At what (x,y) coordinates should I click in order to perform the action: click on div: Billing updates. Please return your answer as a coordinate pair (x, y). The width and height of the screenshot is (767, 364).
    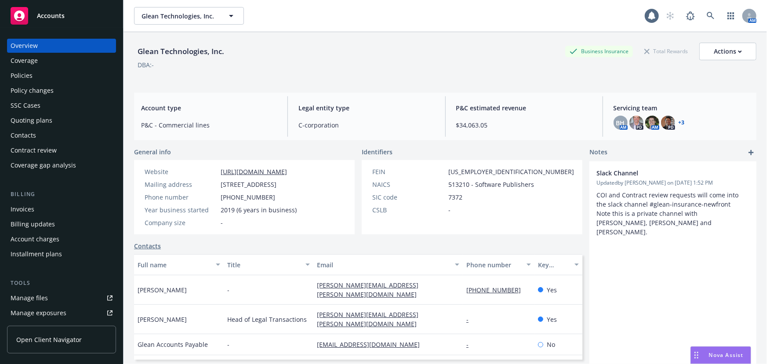
    Looking at the image, I should click on (33, 224).